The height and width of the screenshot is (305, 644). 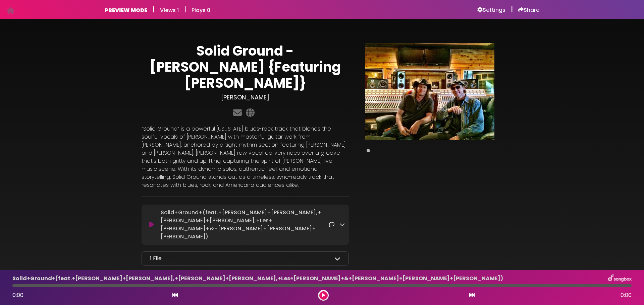 I want to click on h6: Share, so click(x=529, y=10).